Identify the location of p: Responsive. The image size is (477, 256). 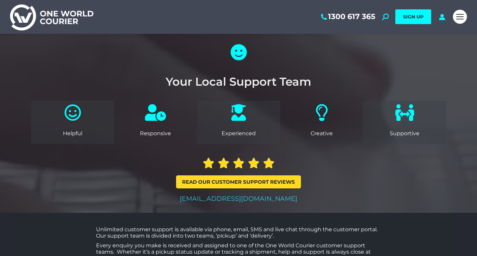
(156, 134).